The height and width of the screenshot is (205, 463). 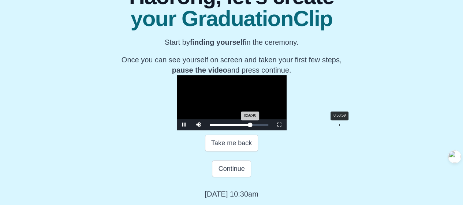 What do you see at coordinates (231, 168) in the screenshot?
I see `button: Continue` at bounding box center [231, 168].